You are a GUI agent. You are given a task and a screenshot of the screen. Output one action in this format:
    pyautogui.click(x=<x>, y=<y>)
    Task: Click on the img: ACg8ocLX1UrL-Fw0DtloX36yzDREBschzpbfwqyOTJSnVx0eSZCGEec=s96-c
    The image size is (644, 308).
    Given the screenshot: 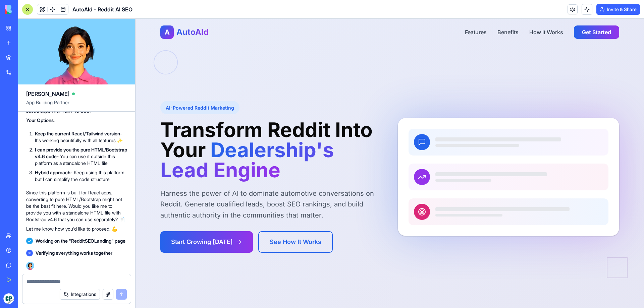 What is the action you would take?
    pyautogui.click(x=8, y=299)
    